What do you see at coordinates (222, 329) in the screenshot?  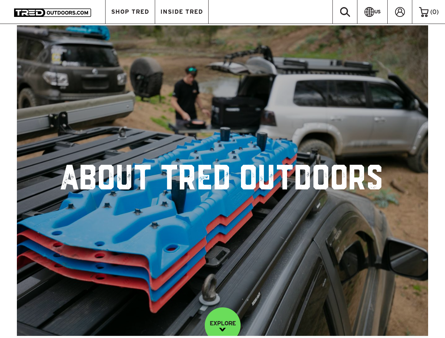 I see `img: down-image` at bounding box center [222, 329].